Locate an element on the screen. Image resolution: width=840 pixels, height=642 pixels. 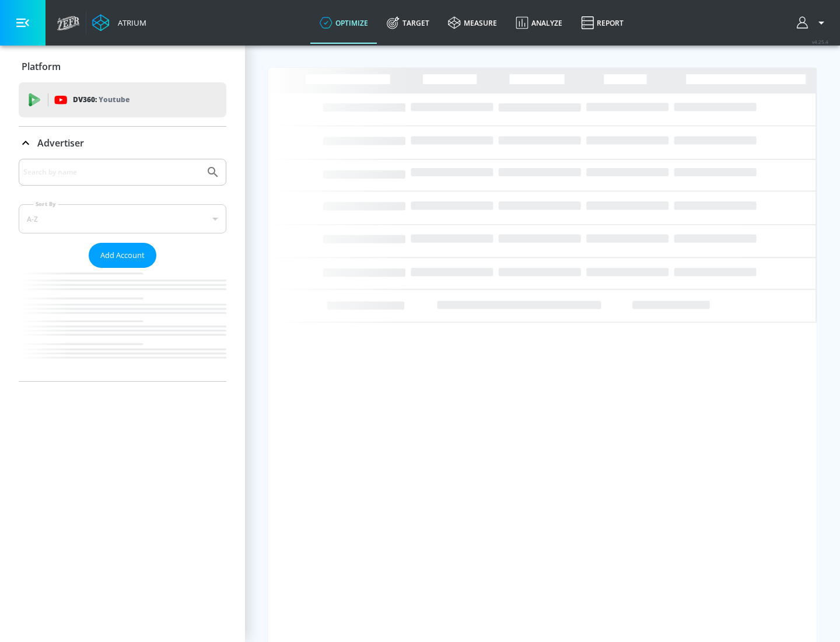
a: optimize is located at coordinates (343, 23).